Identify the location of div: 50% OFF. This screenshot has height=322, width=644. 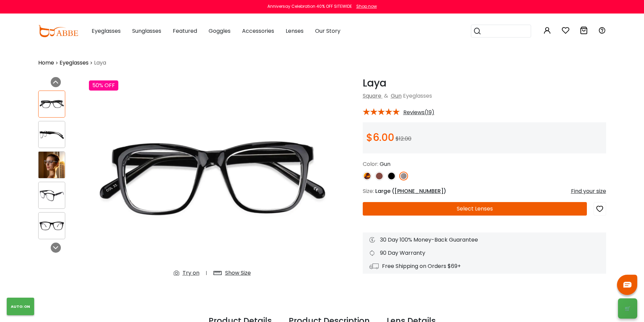
(103, 86).